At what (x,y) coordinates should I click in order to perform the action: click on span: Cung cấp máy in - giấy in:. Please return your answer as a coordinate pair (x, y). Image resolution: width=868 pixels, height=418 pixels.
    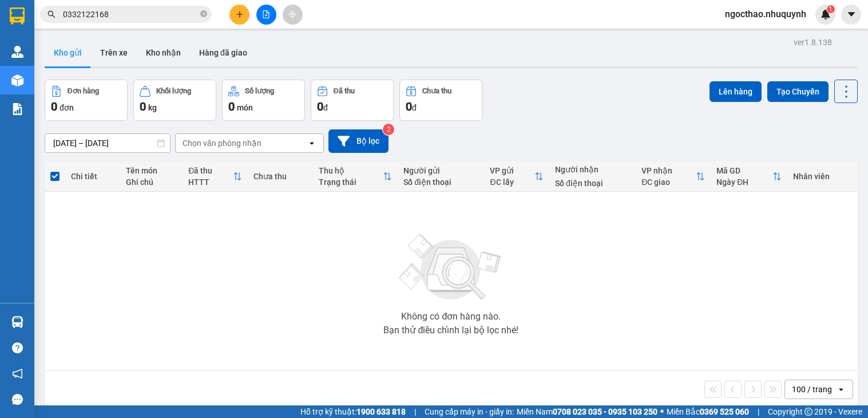
    Looking at the image, I should click on (469, 412).